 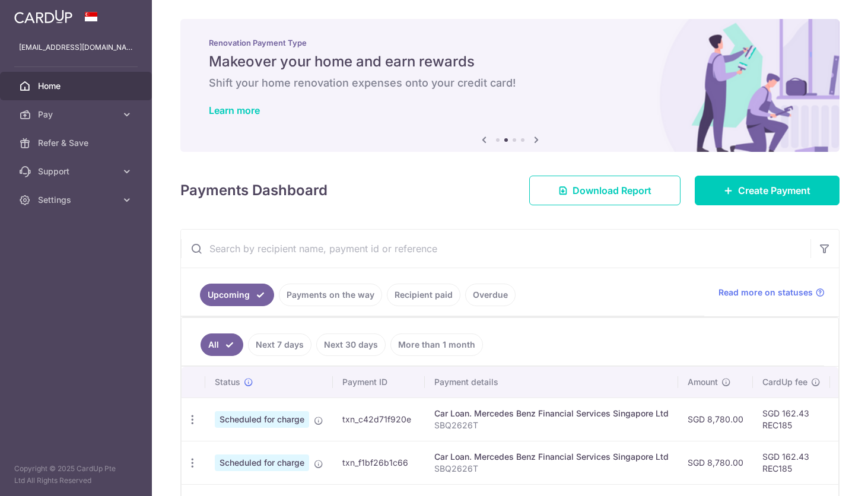 I want to click on a: Create Payment, so click(x=767, y=190).